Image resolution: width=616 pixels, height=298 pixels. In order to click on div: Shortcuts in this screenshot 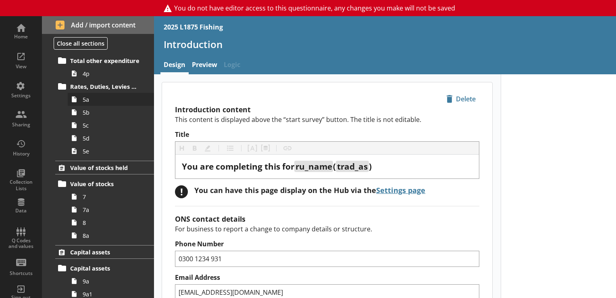, I will do `click(21, 273)`.